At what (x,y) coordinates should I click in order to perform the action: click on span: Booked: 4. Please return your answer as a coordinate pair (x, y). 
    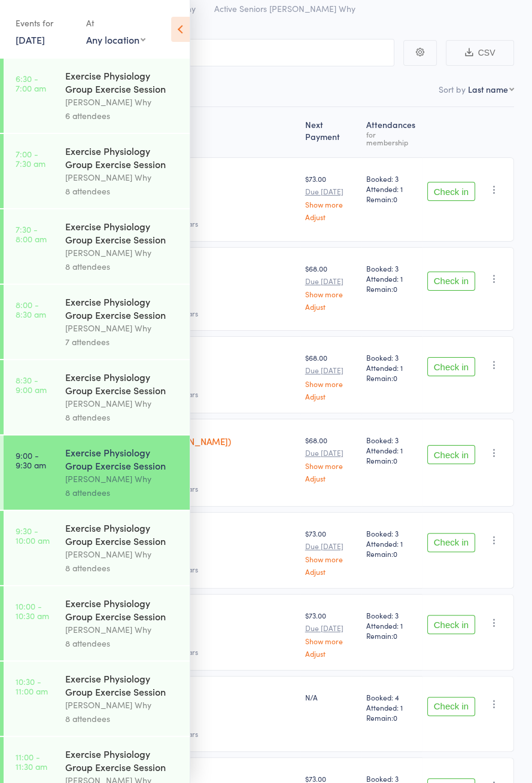
    Looking at the image, I should click on (392, 697).